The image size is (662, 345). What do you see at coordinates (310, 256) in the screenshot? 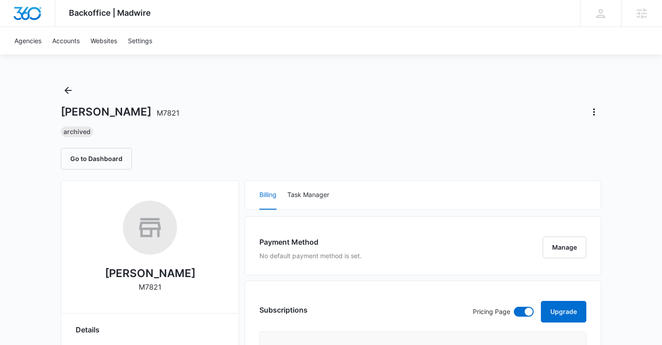
I see `p: No default payment method is set.` at bounding box center [310, 256].